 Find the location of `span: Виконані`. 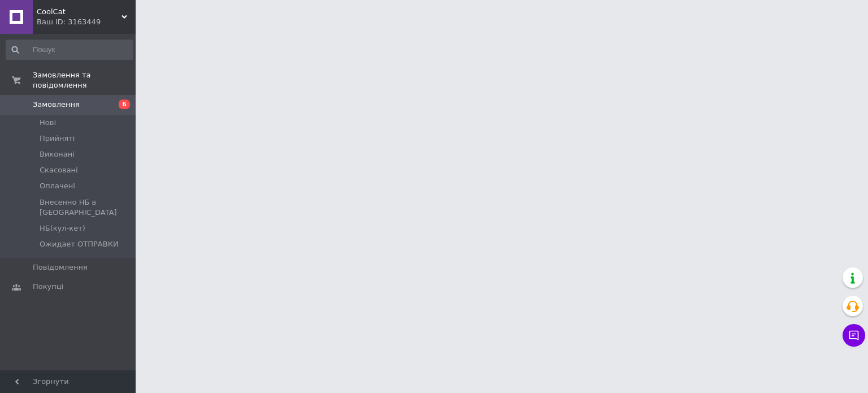

span: Виконані is located at coordinates (57, 154).